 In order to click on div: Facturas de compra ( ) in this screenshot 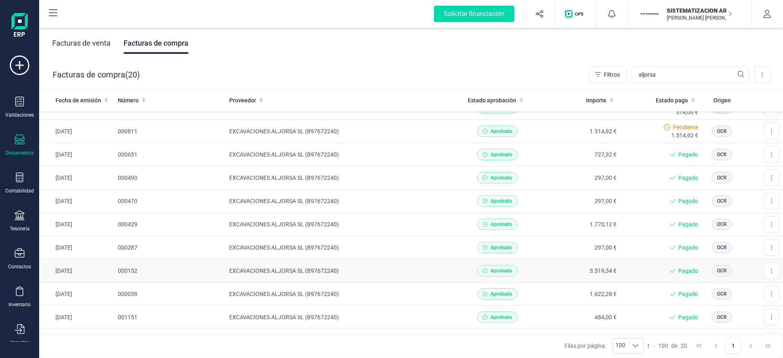, I will do `click(96, 75)`.